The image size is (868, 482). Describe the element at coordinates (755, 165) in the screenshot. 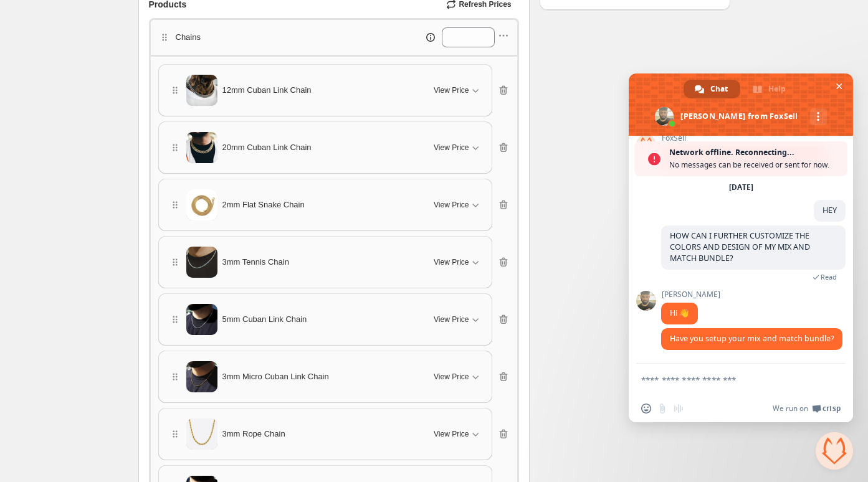

I see `span: No messages can be received or sent for now.` at that location.